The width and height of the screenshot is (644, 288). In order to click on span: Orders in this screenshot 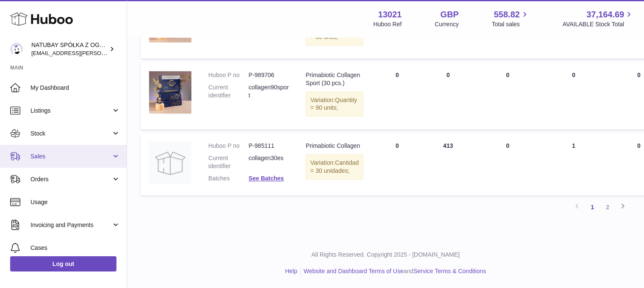, I will do `click(71, 179)`.